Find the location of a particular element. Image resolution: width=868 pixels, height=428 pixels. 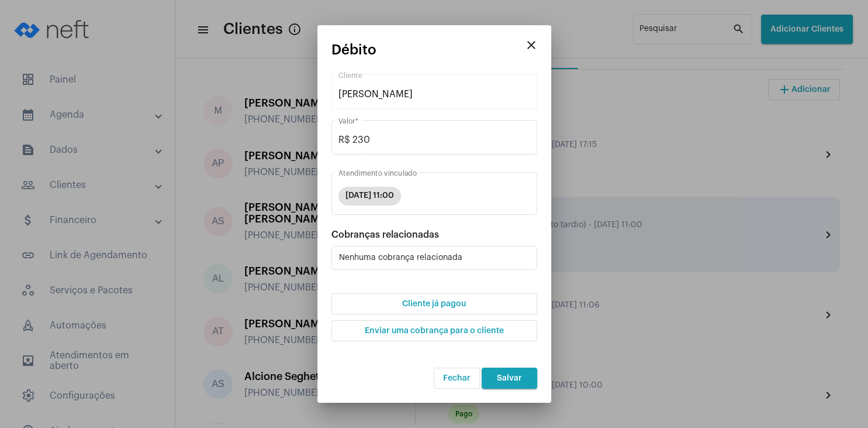

mat-chip-list: seleção dos serviços is located at coordinates (434, 196).